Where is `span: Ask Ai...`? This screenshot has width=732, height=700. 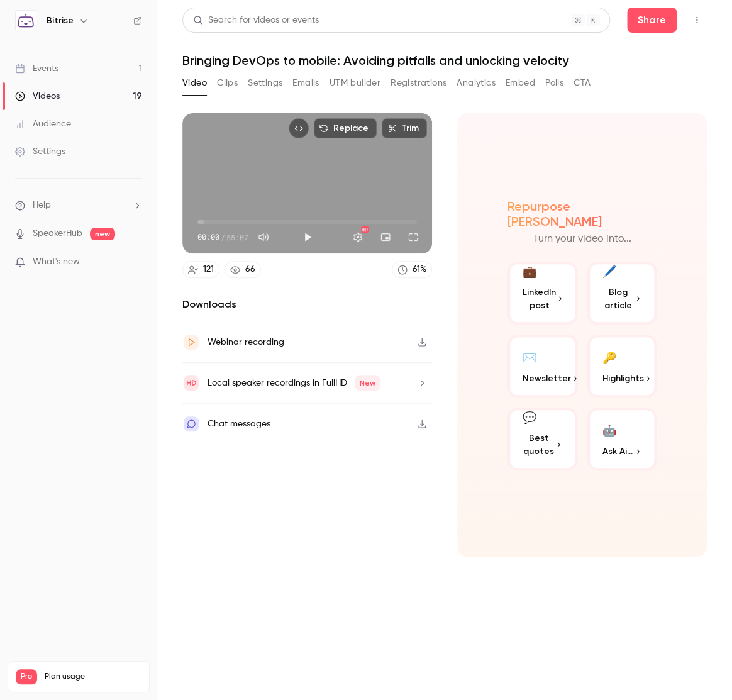 span: Ask Ai... is located at coordinates (618, 451).